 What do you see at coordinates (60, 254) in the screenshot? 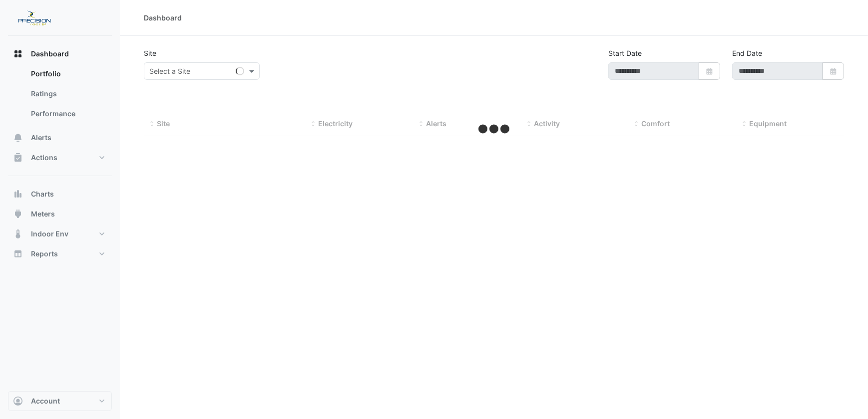
I see `button: Reports` at bounding box center [60, 254].